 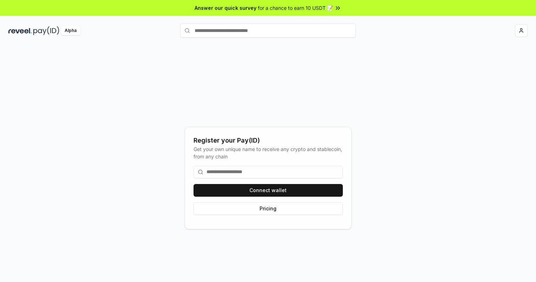 What do you see at coordinates (268, 209) in the screenshot?
I see `button: Pricing` at bounding box center [268, 209].